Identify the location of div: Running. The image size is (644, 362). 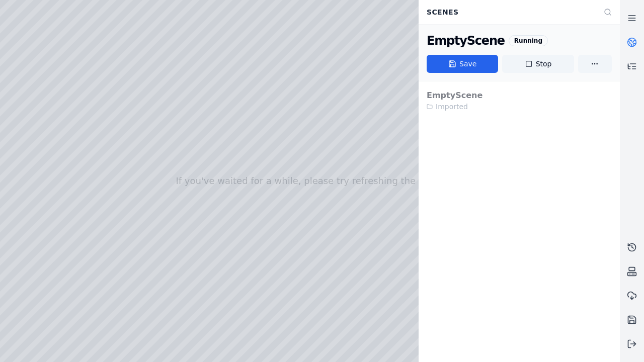
(528, 40).